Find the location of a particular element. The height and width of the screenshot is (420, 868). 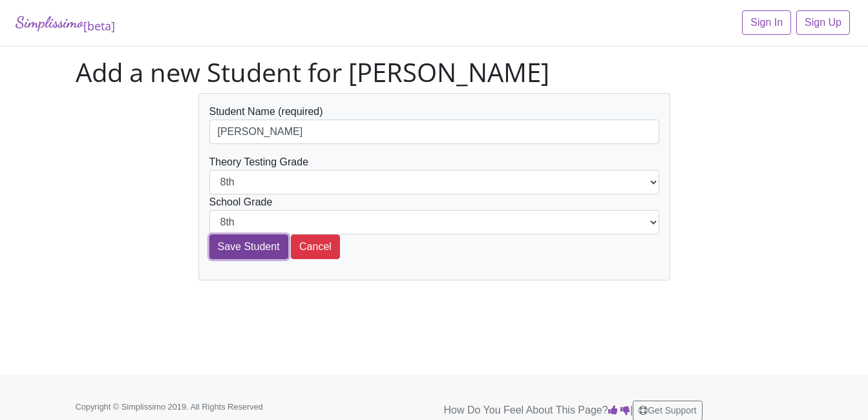

sub: [beta] is located at coordinates (99, 26).